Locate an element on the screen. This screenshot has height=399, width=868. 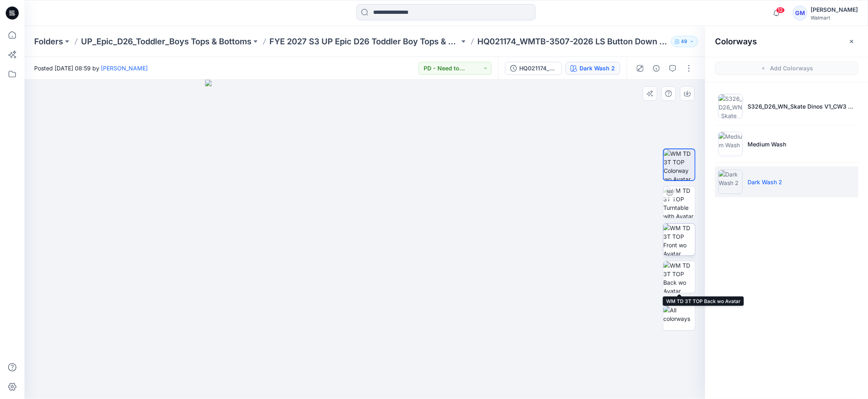
img: WM TD 3T TOP Front wo Avatar is located at coordinates (679, 240).